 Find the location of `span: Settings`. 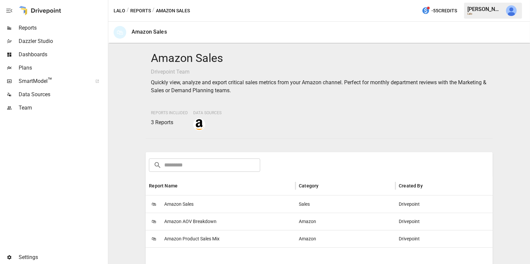

span: Settings is located at coordinates (63, 258).